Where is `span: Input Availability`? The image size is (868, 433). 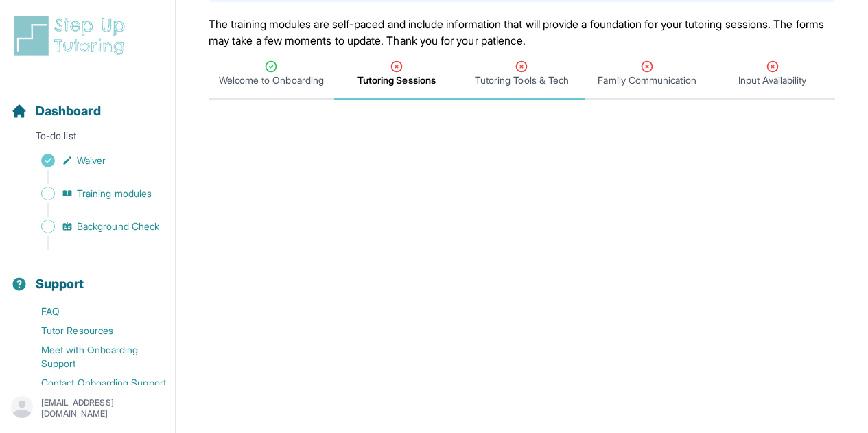 span: Input Availability is located at coordinates (772, 81).